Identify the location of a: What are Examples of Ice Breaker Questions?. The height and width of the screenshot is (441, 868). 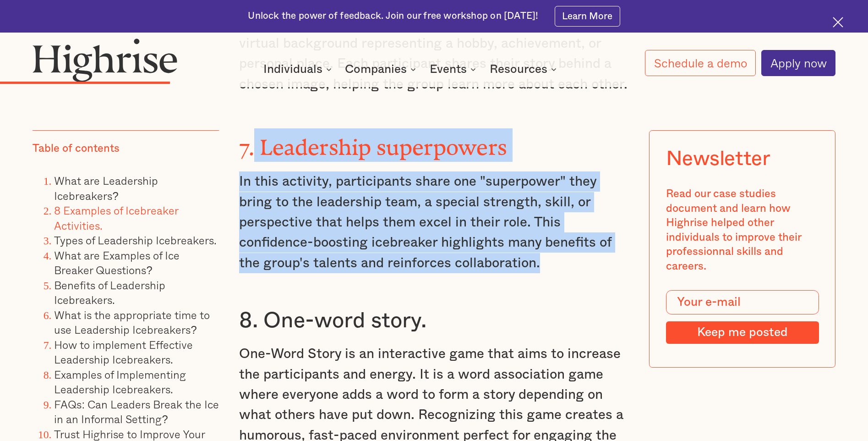
(117, 262).